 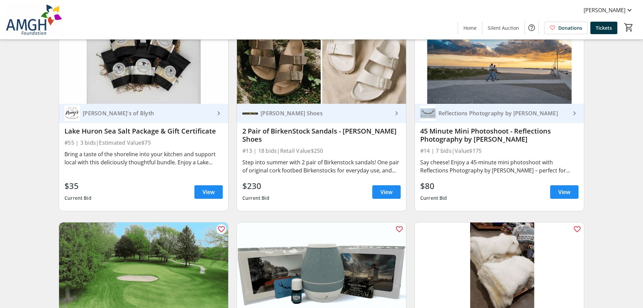 What do you see at coordinates (499, 56) in the screenshot?
I see `img: 45 Minute Mini Photoshoot - Reflections Photography by Natasha` at bounding box center [499, 56].